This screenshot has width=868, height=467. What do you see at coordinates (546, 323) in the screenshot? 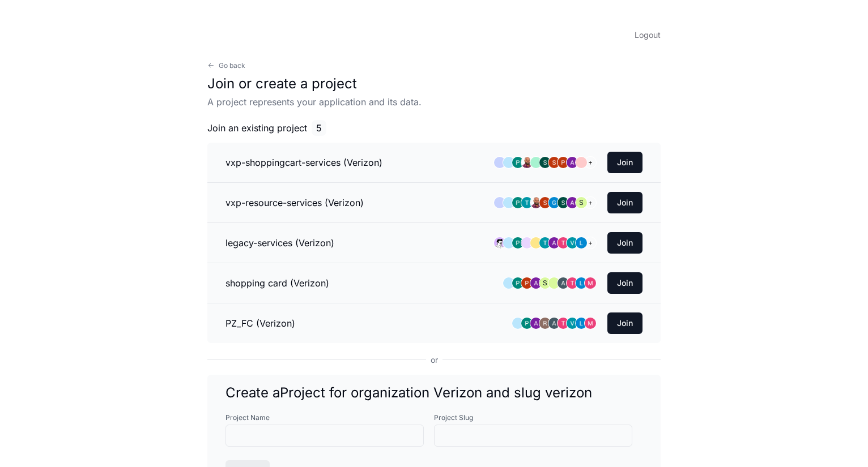
I see `img: ACg8ocKjdqdyTM4wnkt5Z3Tp-p9O1gktA6d94rSi0zLiV52yXj7tGQ=s96-c` at bounding box center [546, 323].